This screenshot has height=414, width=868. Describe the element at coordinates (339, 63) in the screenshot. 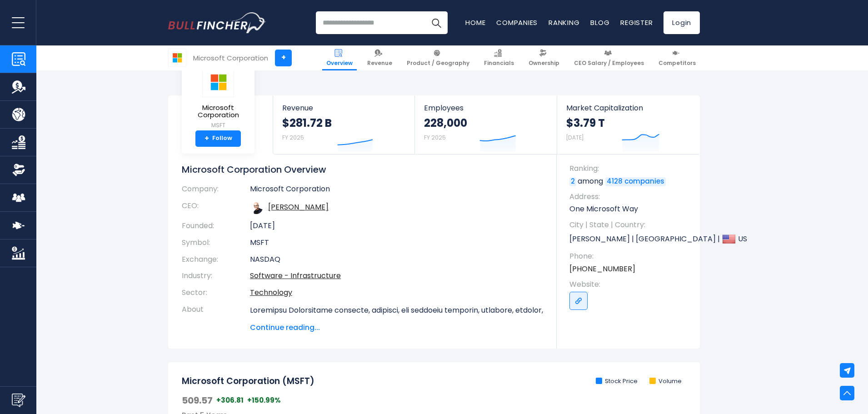

I see `span: Overview` at that location.